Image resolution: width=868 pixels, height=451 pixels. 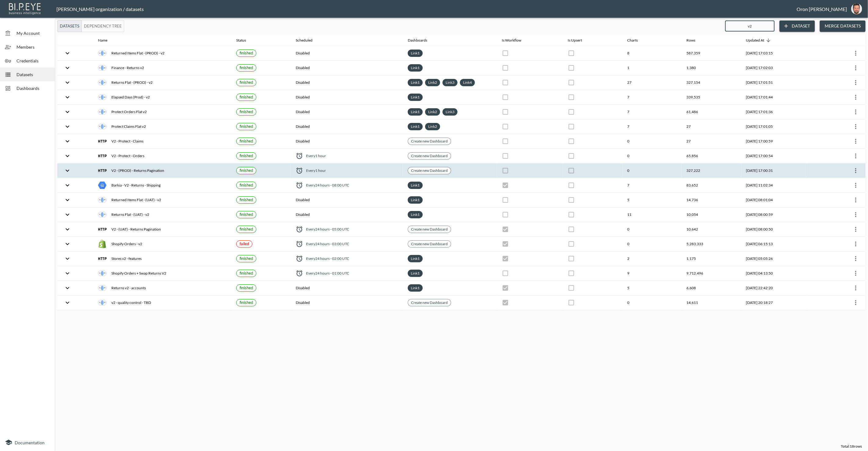 What do you see at coordinates (33, 88) in the screenshot?
I see `span: Dashboards` at bounding box center [33, 88].